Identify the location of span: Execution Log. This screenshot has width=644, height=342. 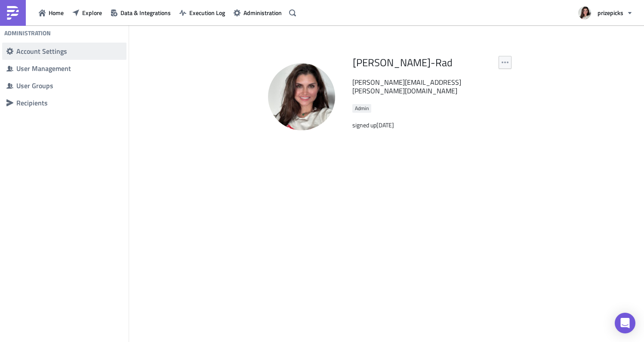
(207, 12).